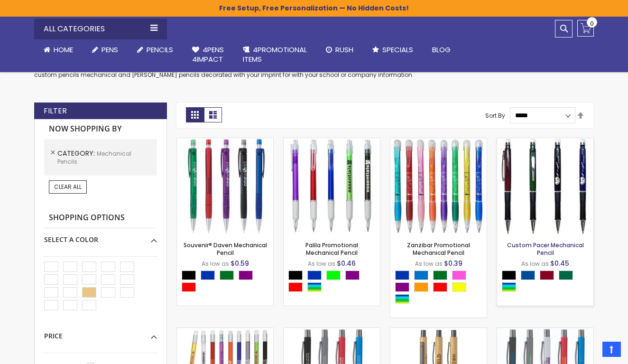 Image resolution: width=628 pixels, height=364 pixels. I want to click on a: 0, so click(586, 28).